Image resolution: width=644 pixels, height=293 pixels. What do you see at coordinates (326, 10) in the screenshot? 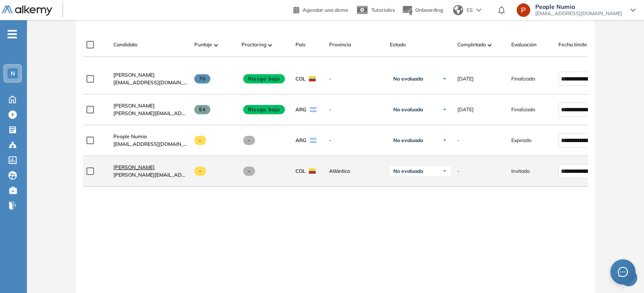
I see `span: Agendar una demo` at bounding box center [326, 10].